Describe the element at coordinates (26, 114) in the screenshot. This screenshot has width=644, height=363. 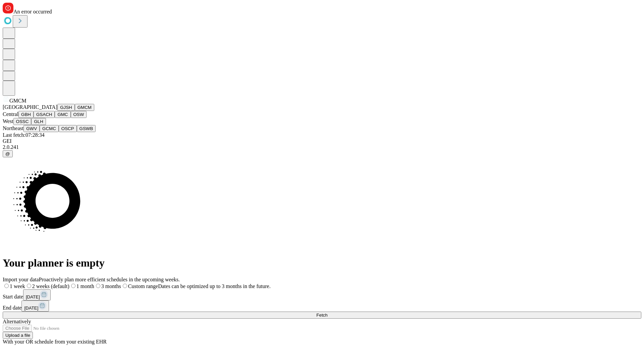
I see `button: GBH` at that location.